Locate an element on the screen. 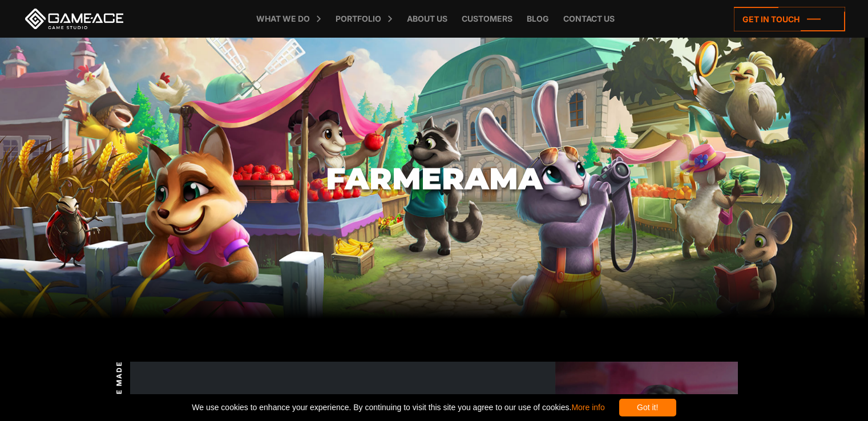  h1: Farmerama is located at coordinates (434, 178).